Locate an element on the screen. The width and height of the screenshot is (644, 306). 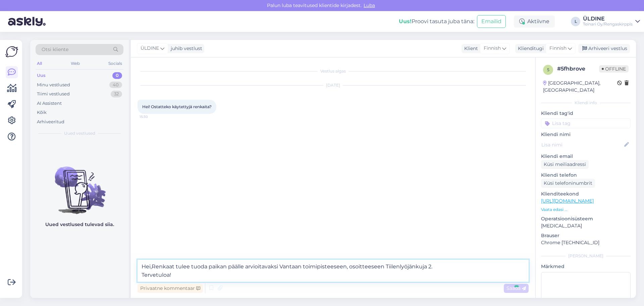
div: Kõik is located at coordinates (42, 113).